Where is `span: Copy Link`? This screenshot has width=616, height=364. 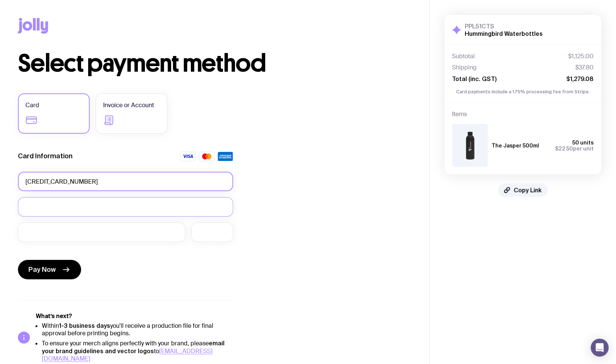 span: Copy Link is located at coordinates (527, 190).